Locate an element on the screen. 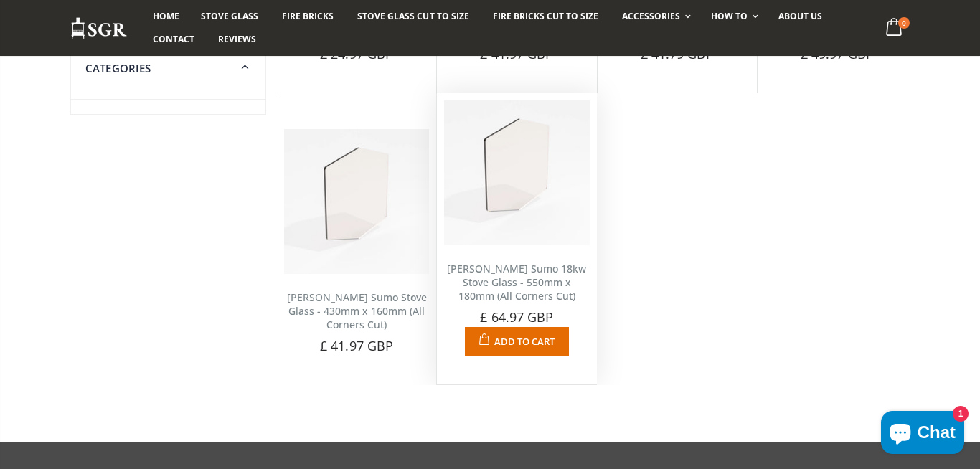 The image size is (980, 469). a: Fire Bricks Cut To Size is located at coordinates (545, 16).